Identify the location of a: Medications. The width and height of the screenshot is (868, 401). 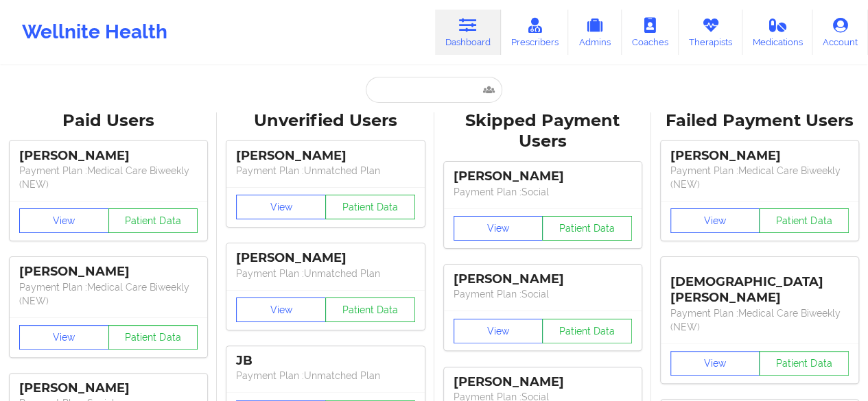
(777, 32).